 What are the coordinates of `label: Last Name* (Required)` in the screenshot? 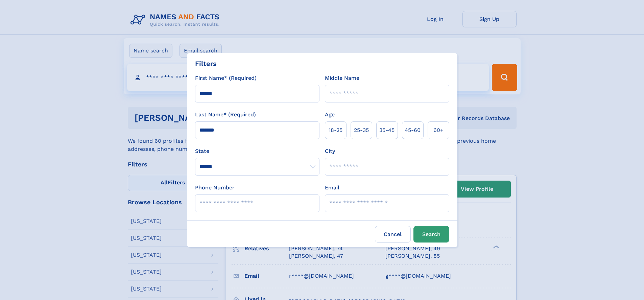 It's located at (226, 115).